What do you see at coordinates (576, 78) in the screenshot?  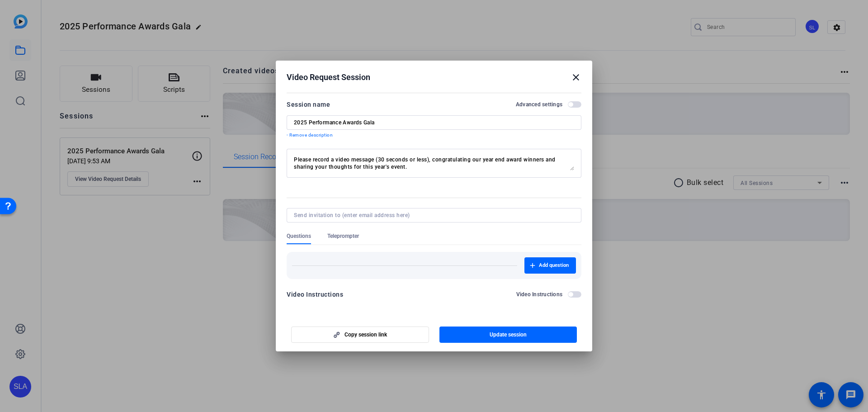 I see `mat-icon: close` at bounding box center [576, 78].